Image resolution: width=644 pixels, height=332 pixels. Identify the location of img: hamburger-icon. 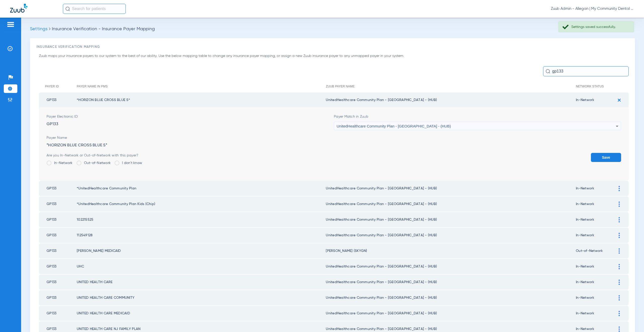
(11, 25).